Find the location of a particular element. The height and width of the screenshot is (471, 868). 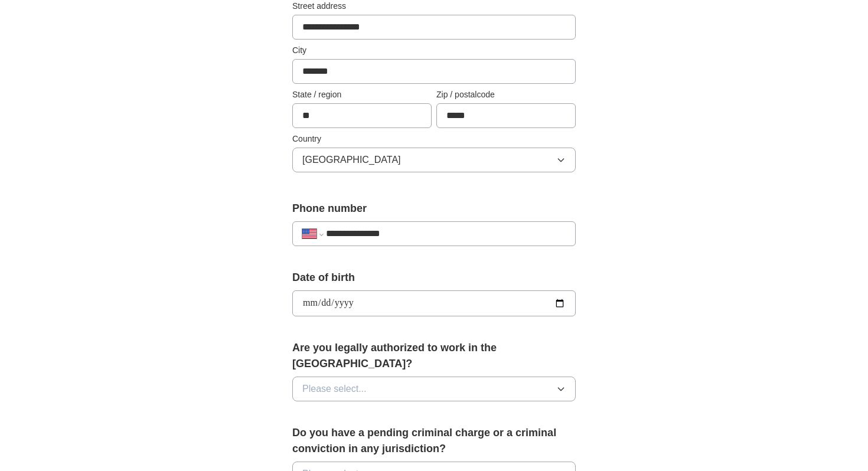

label: Country is located at coordinates (434, 139).